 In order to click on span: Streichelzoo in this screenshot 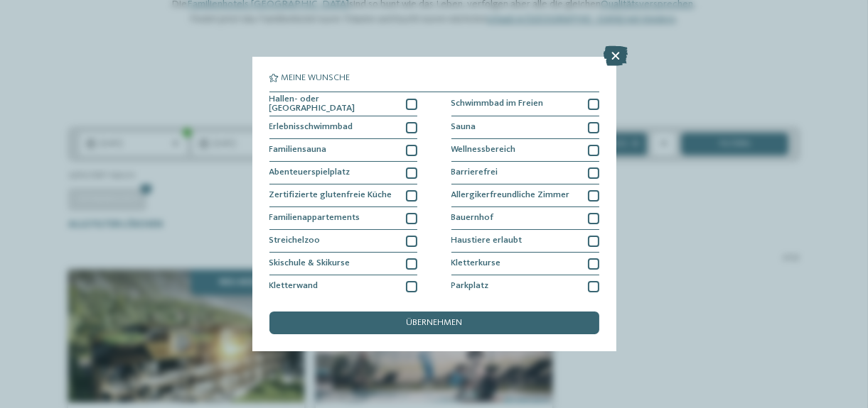, I will do `click(295, 241)`.